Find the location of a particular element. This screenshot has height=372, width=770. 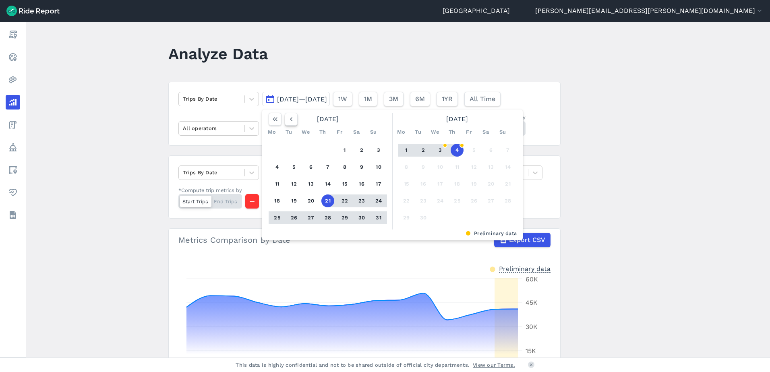

div: Preliminary data is located at coordinates (392, 233).